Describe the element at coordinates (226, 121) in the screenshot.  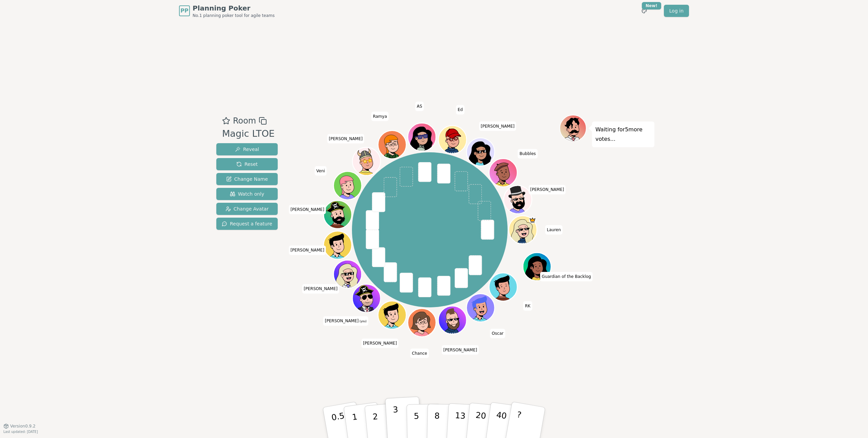
I see `button: Add as favourite` at that location.